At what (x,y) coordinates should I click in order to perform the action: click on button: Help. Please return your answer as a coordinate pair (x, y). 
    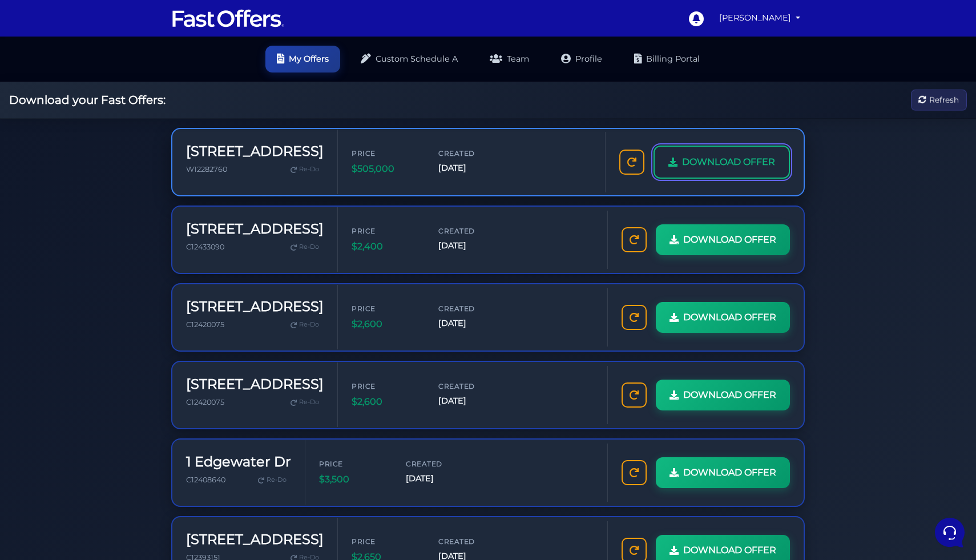
    Looking at the image, I should click on (184, 380).